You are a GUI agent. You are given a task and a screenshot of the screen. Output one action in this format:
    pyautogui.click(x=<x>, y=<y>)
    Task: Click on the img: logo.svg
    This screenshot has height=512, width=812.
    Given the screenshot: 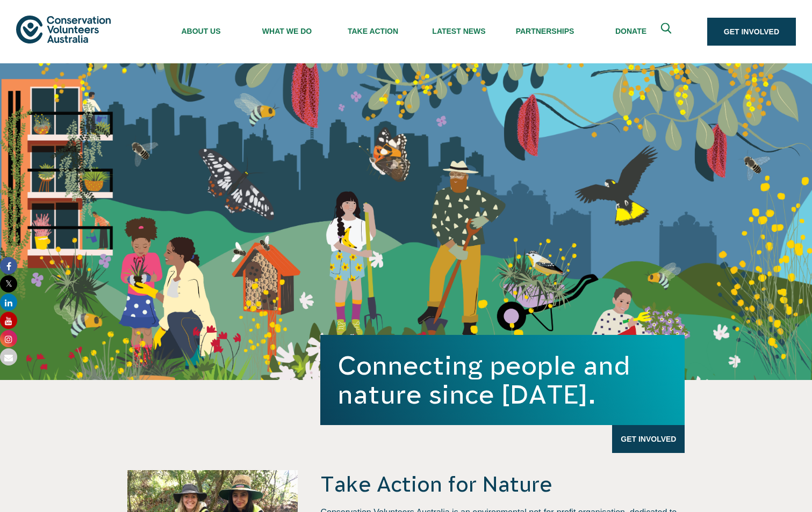 What is the action you would take?
    pyautogui.click(x=63, y=29)
    